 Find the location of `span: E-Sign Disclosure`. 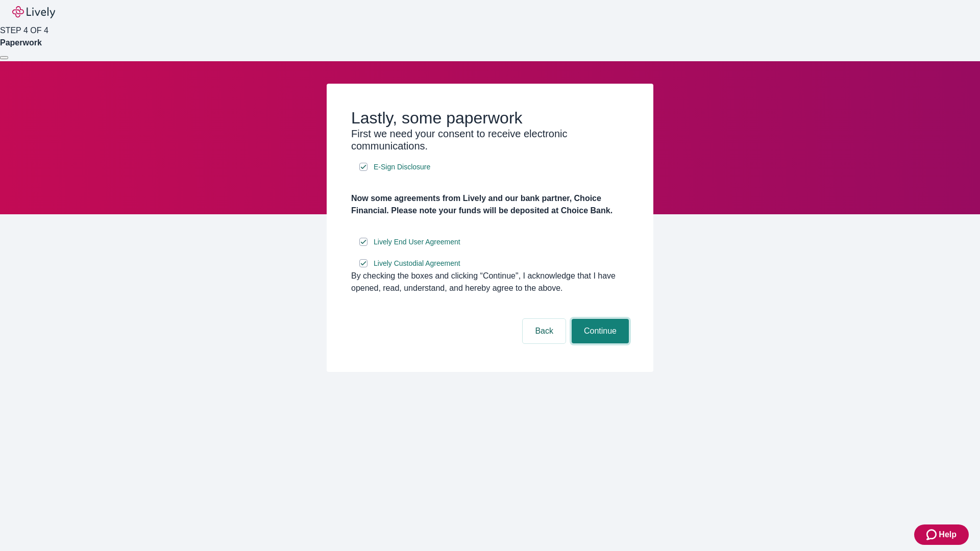

span: E-Sign Disclosure is located at coordinates (402, 167).